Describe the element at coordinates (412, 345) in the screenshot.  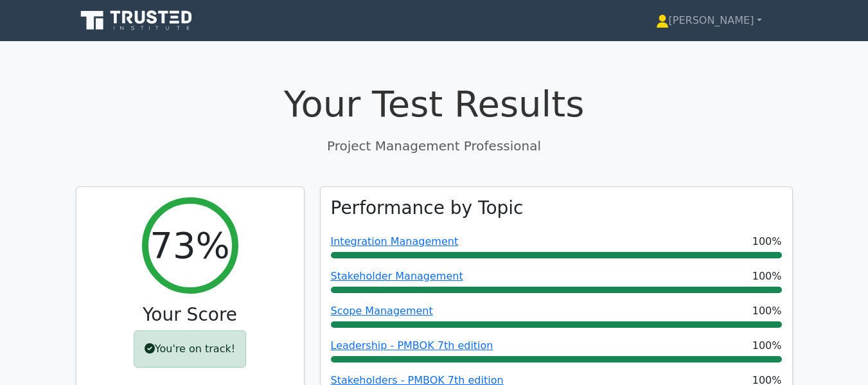
I see `a: Leadership - PMBOK 7th edition` at that location.